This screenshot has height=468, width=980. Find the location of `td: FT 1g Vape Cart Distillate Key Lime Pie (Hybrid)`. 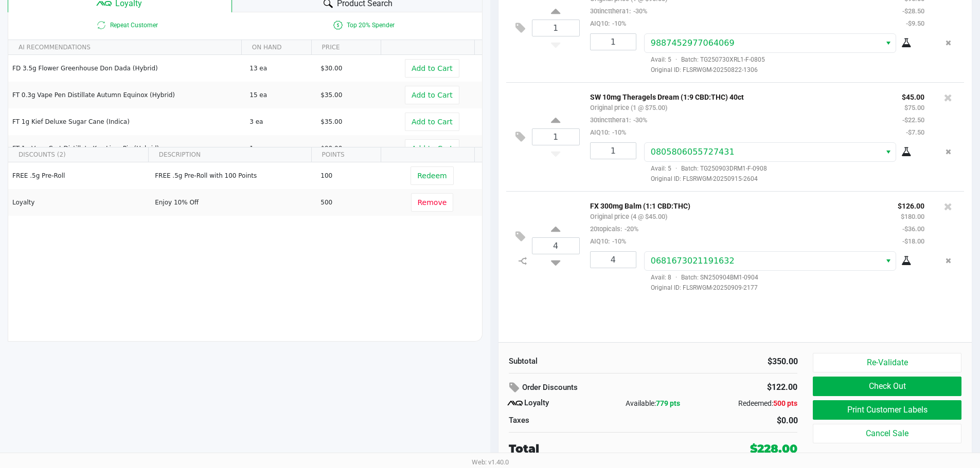

td: FT 1g Vape Cart Distillate Key Lime Pie (Hybrid) is located at coordinates (126, 149).